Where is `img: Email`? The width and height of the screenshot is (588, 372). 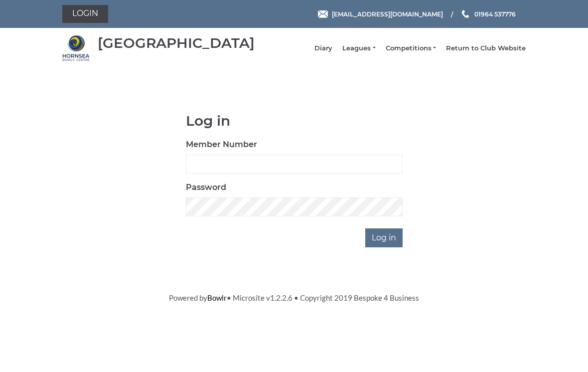 img: Email is located at coordinates (322, 14).